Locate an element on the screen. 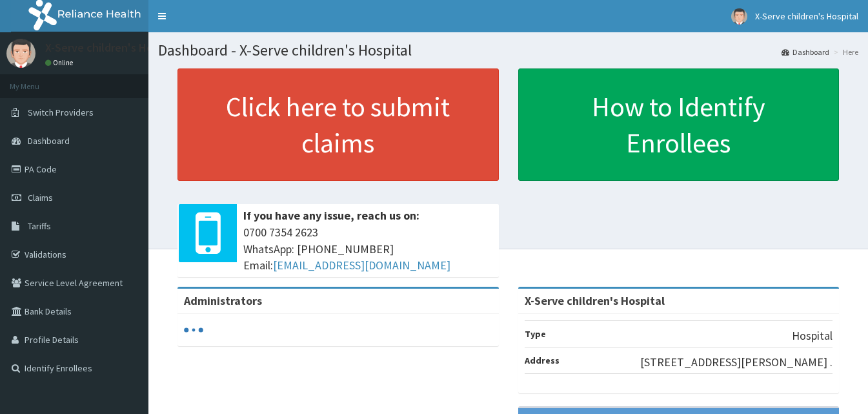  a: Click here to submit claims is located at coordinates (338, 125).